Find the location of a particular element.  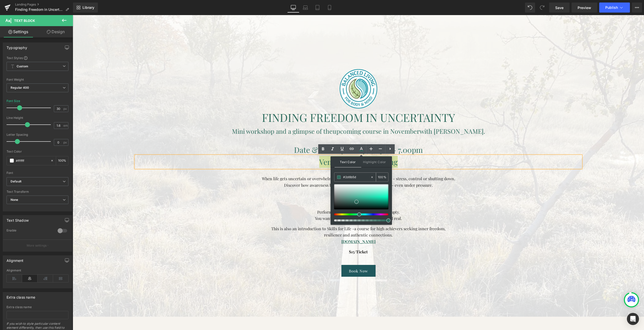

div: Font is located at coordinates (38, 173).